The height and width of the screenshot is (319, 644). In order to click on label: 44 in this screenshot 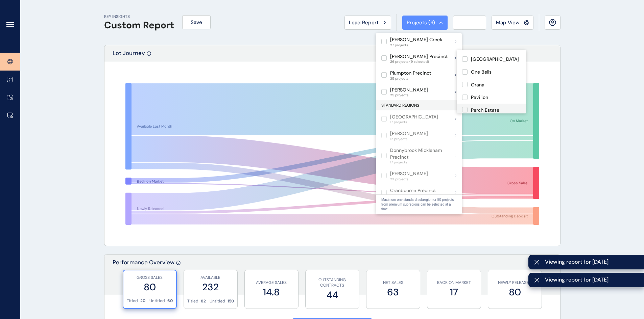, I will do `click(332, 295)`.